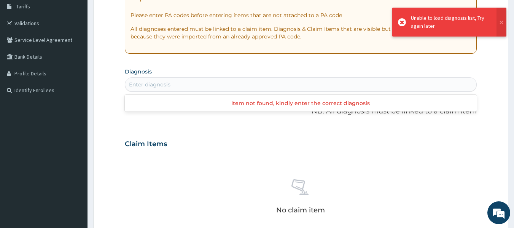 The width and height of the screenshot is (514, 228). What do you see at coordinates (74, 162) in the screenshot?
I see `textarea: Type your message and hit 'Enter'` at bounding box center [74, 162].